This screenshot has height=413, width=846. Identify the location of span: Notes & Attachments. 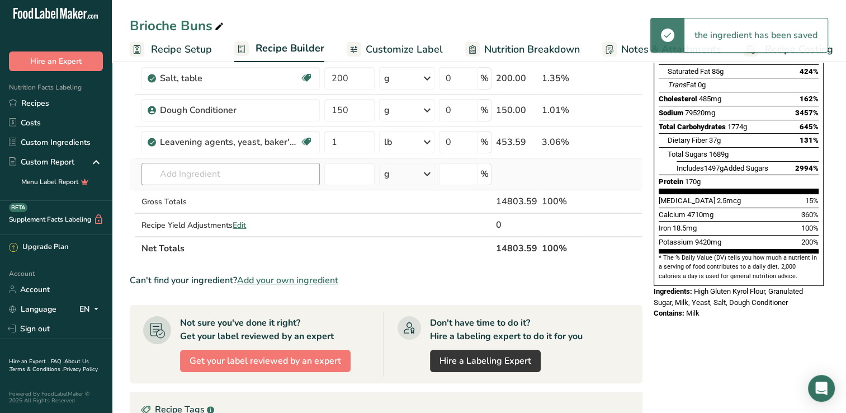
(671, 49).